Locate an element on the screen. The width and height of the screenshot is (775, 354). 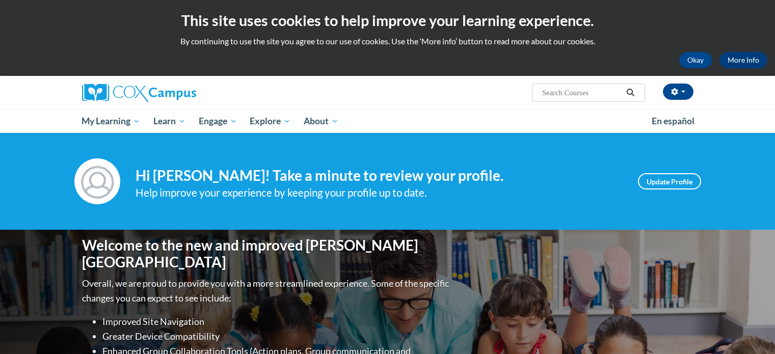
span: En español is located at coordinates (673, 121).